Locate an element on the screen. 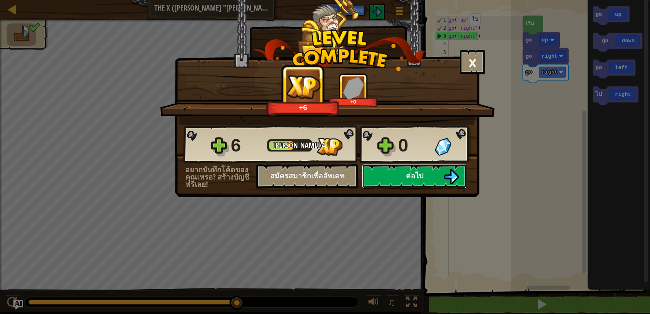 The height and width of the screenshot is (314, 650). span: 4 is located at coordinates (324, 145).